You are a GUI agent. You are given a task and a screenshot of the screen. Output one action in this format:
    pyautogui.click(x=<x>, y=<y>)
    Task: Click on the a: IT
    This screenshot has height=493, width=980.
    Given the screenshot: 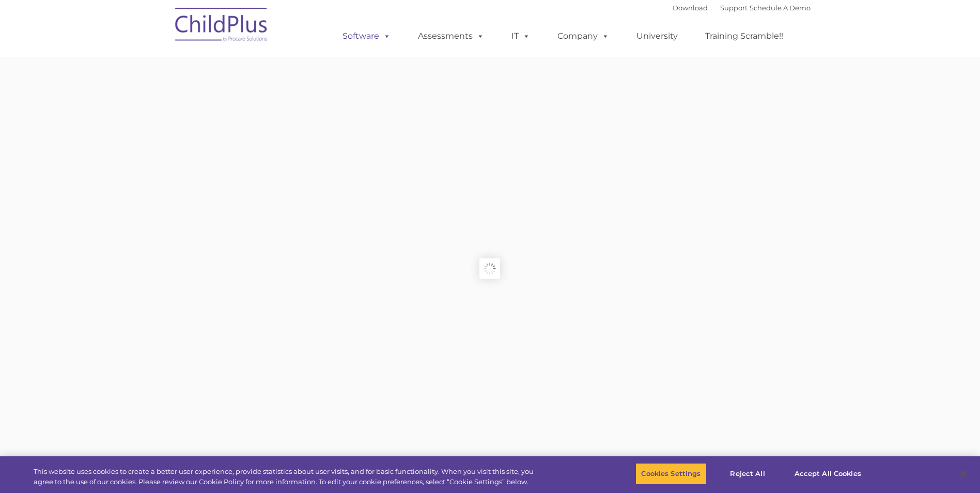 What is the action you would take?
    pyautogui.click(x=521, y=36)
    